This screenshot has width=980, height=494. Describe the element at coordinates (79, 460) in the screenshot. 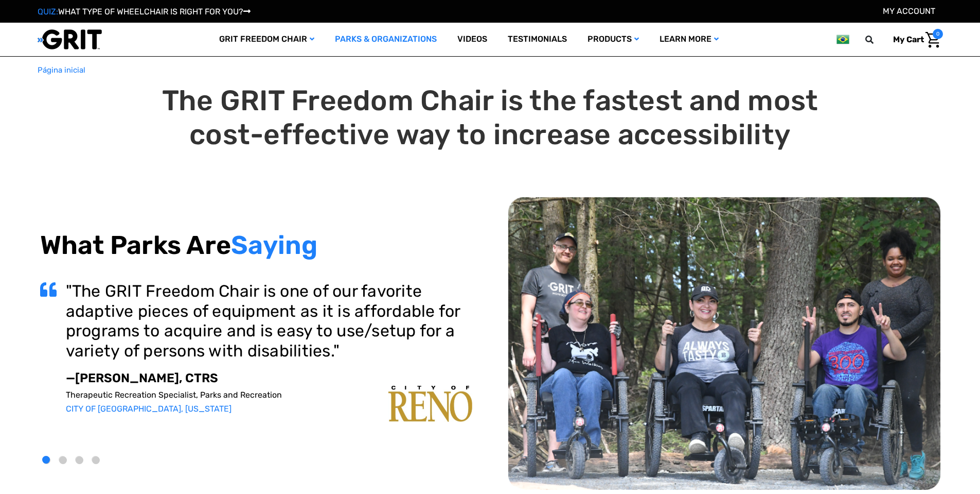

I see `button: 3 of 4` at that location.